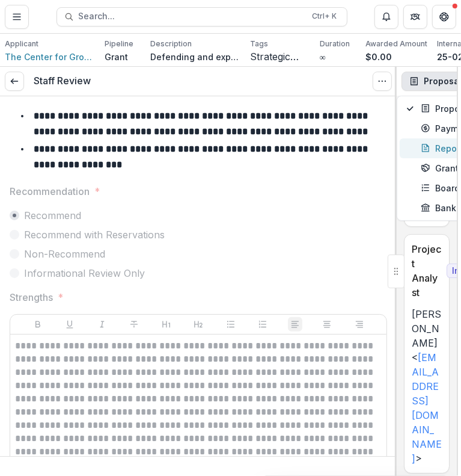 This screenshot has height=476, width=461. I want to click on span: Recommend, so click(53, 216).